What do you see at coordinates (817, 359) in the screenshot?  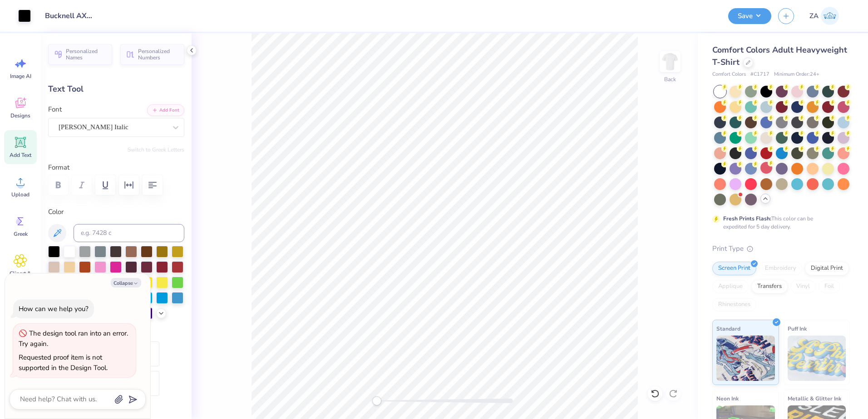 I see `img: Puff Ink` at bounding box center [817, 359].